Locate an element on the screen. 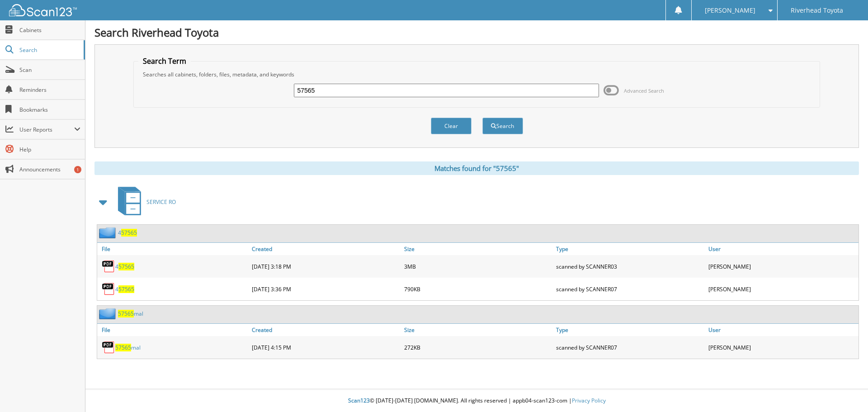  span: Scan is located at coordinates (49, 69).